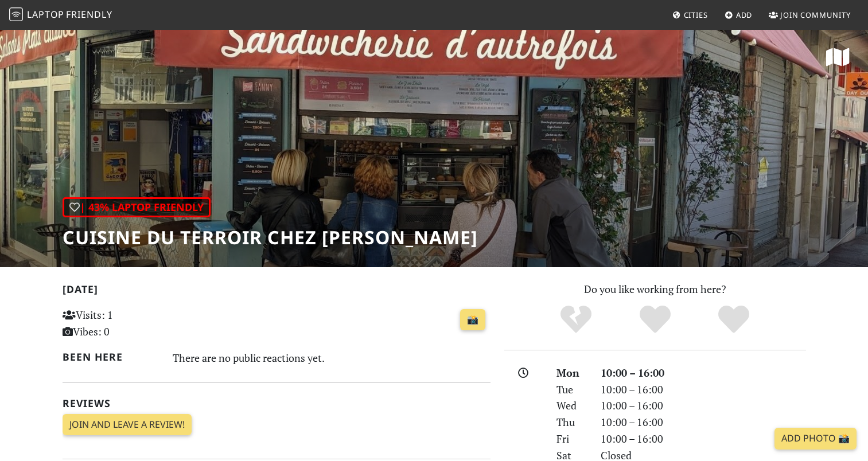  I want to click on span: Join Community, so click(815, 15).